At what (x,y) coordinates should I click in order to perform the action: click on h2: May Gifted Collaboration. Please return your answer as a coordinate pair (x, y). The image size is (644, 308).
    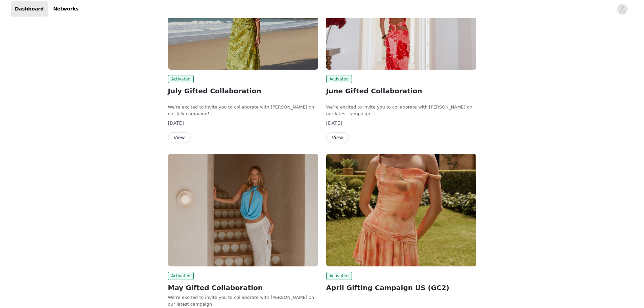
    Looking at the image, I should click on (243, 288).